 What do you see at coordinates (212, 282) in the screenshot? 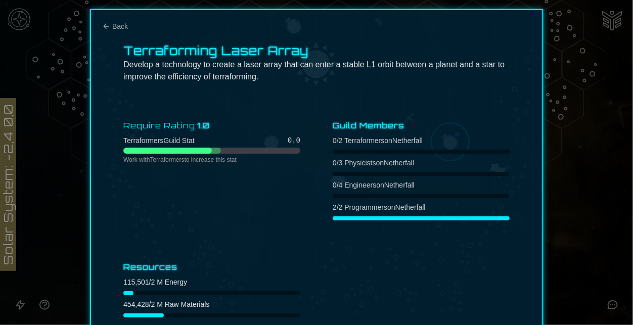
I see `p: 115,501 / 2 M Energy` at bounding box center [212, 282].